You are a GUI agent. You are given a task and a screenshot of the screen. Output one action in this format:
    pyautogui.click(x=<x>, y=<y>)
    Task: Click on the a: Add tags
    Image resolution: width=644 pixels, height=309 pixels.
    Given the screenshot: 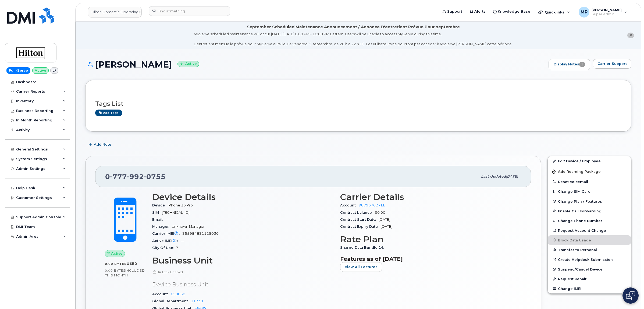 What is the action you would take?
    pyautogui.click(x=108, y=113)
    